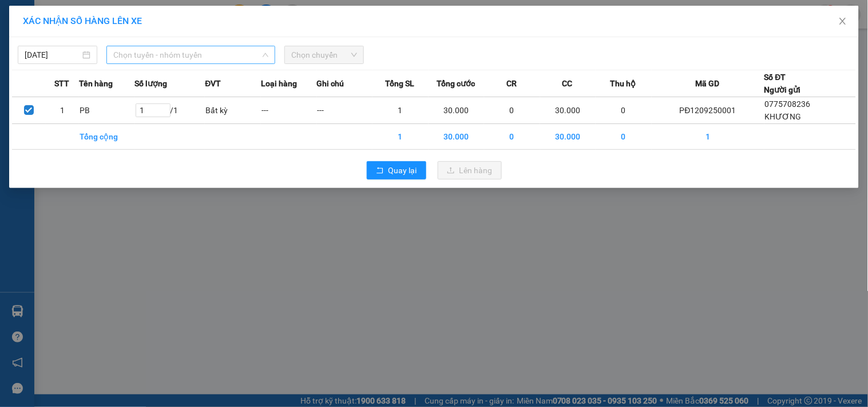 The image size is (868, 407). What do you see at coordinates (107, 137) in the screenshot?
I see `td: Tổng cộng` at bounding box center [107, 137].